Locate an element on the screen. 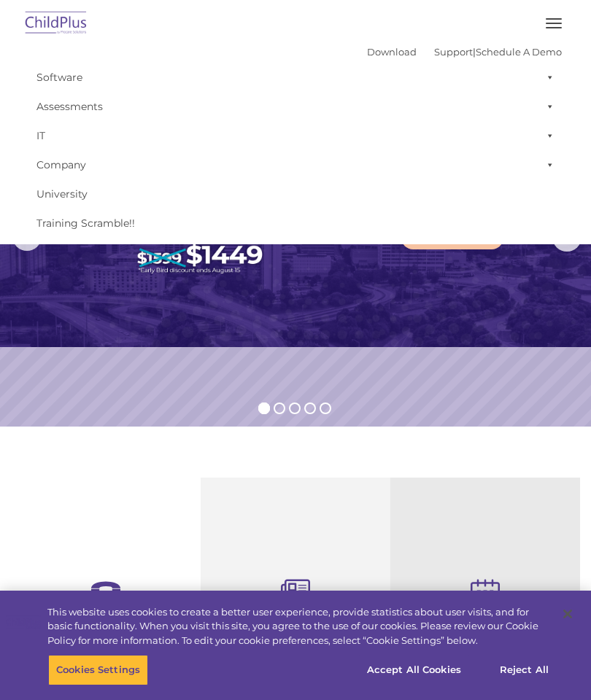 The width and height of the screenshot is (591, 700). a: Support is located at coordinates (453, 52).